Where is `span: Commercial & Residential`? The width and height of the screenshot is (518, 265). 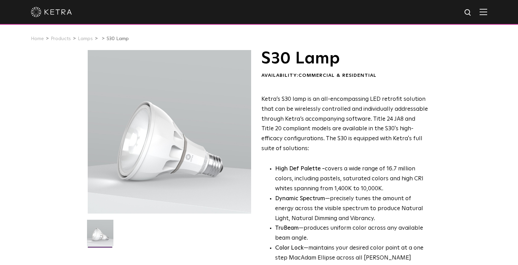
span: Commercial & Residential is located at coordinates (337, 75).